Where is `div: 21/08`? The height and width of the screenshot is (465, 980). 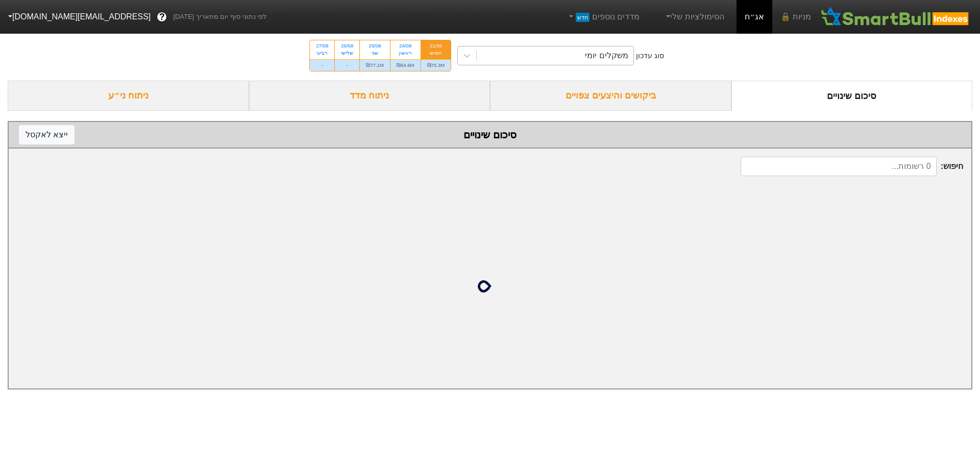 div: 21/08 is located at coordinates (436, 46).